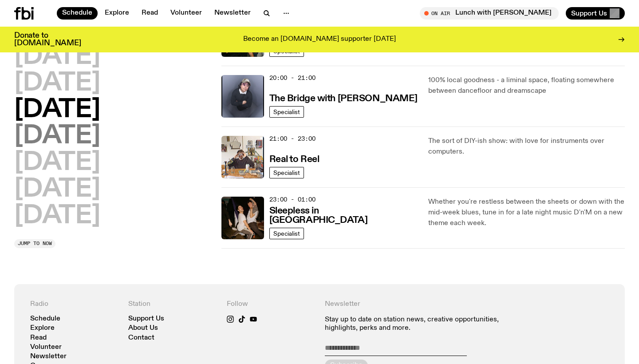 The height and width of the screenshot is (364, 639). Describe the element at coordinates (243, 218) in the screenshot. I see `img: Marcus Whale is on the left, bent to his knees and arching back with a gleeful look his face He i...` at that location.